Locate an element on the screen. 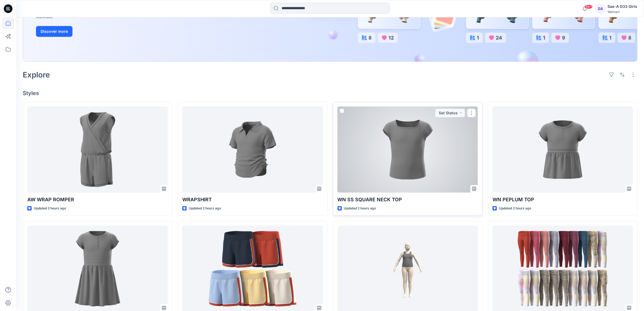 The height and width of the screenshot is (311, 644). div: Sae-A D33 Girls is located at coordinates (622, 6).